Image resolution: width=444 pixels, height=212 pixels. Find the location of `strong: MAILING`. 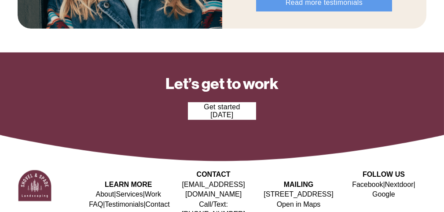

strong: MAILING is located at coordinates (299, 184).